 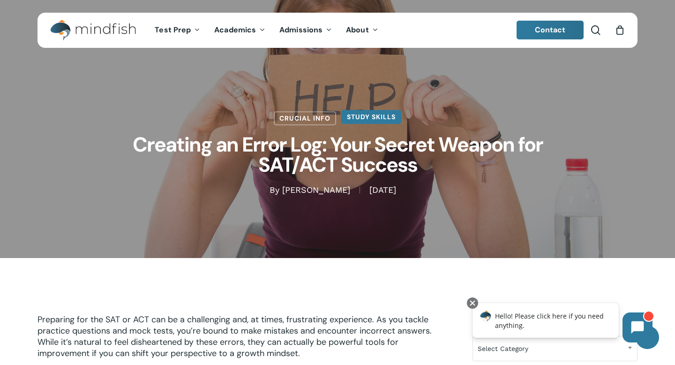 I want to click on a: Study Skills, so click(x=371, y=117).